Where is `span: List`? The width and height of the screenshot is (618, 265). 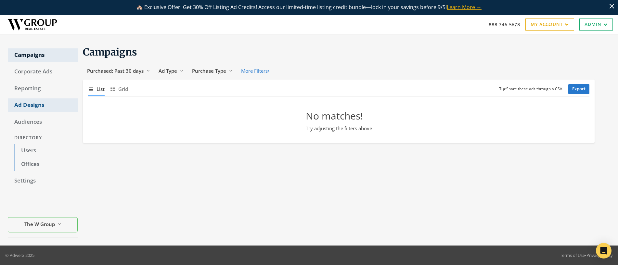
span: List is located at coordinates (100, 89).